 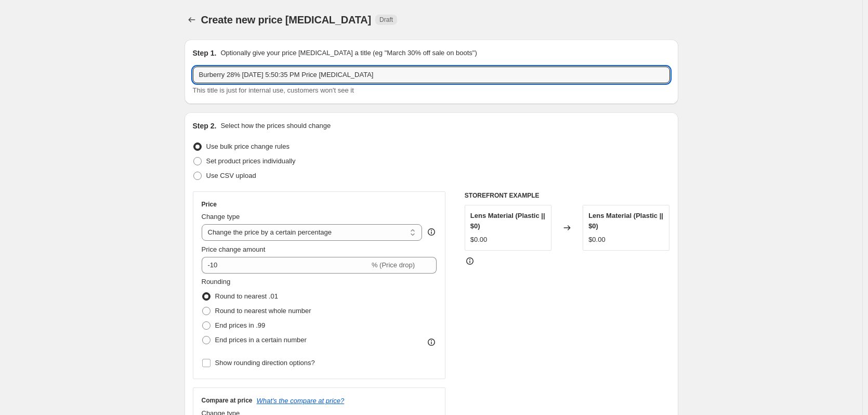 What do you see at coordinates (273, 90) in the screenshot?
I see `span: This title is just for internal use, customers won't see it` at bounding box center [273, 90].